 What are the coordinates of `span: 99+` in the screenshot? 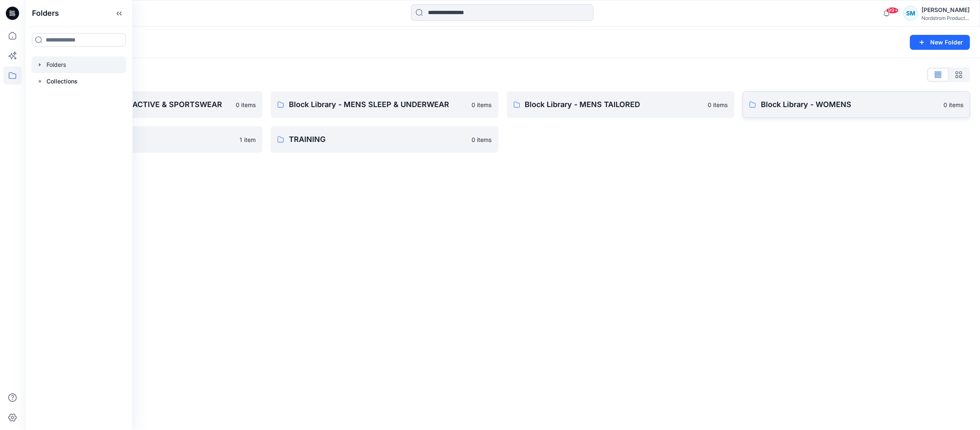 It's located at (893, 10).